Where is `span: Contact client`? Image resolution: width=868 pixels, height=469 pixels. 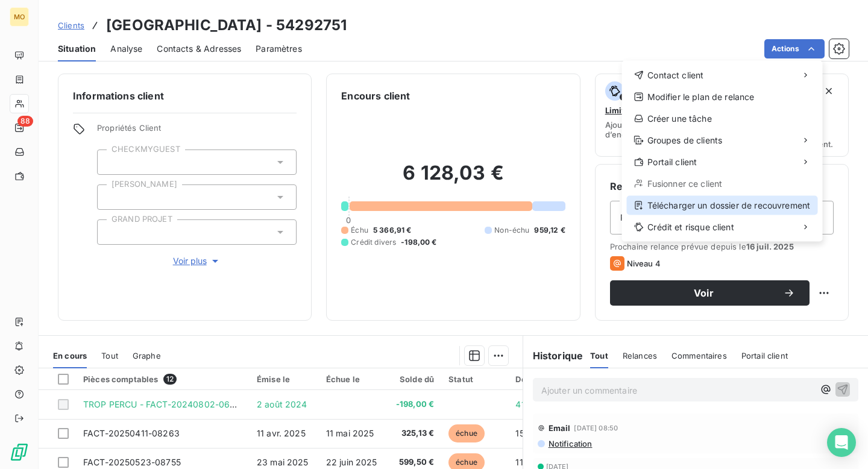 span: Contact client is located at coordinates (675, 75).